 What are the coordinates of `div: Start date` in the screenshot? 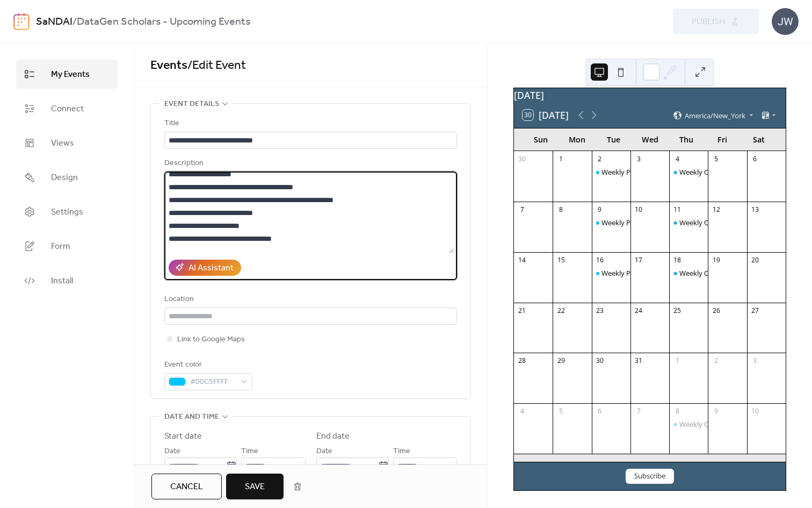 It's located at (183, 437).